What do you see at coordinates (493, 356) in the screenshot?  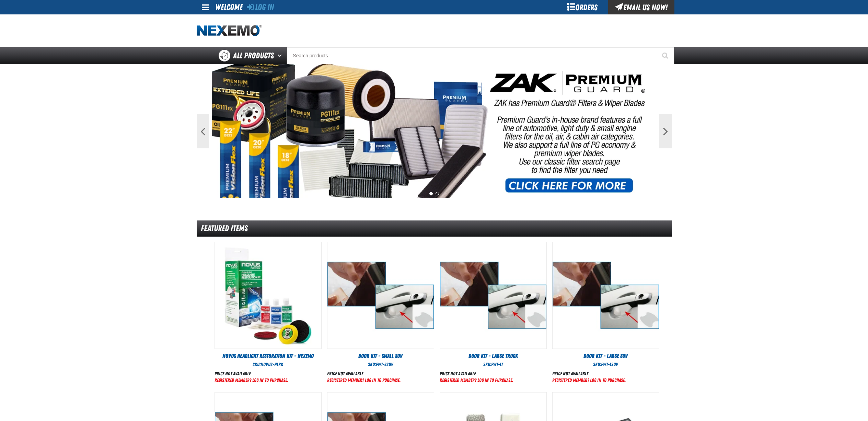 I see `a: Door Kit - Large Truck` at bounding box center [493, 356].